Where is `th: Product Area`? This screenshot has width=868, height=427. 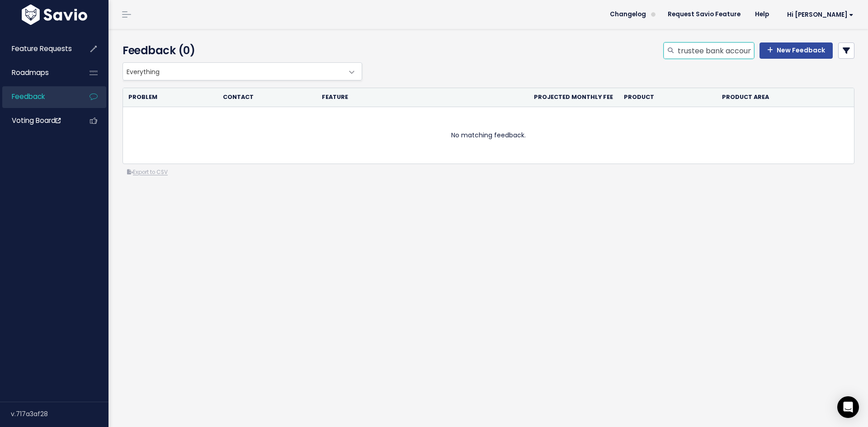
th: Product Area is located at coordinates (785, 97).